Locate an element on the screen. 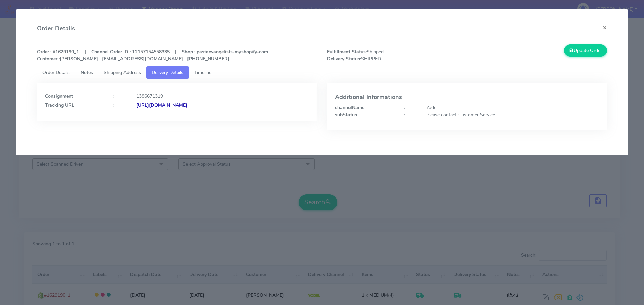 The width and height of the screenshot is (644, 305). span: Notes is located at coordinates (86, 72).